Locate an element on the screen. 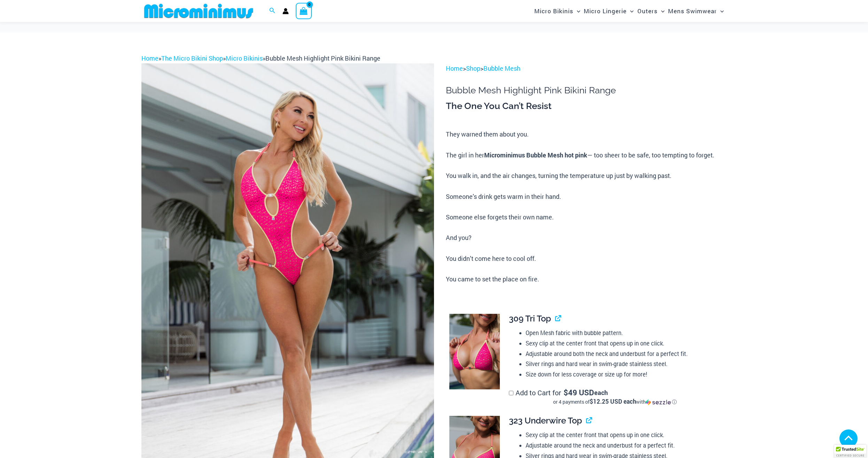 The height and width of the screenshot is (458, 868). a: Search icon link is located at coordinates (272, 11).